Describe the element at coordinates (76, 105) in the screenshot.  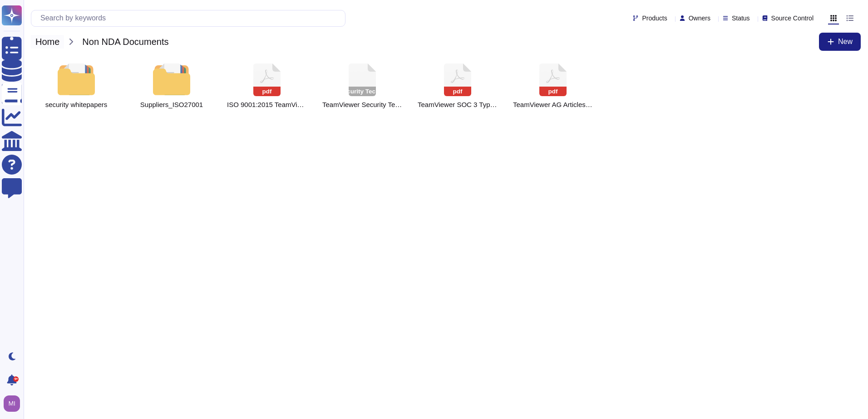
I see `span: security whitepapers` at that location.